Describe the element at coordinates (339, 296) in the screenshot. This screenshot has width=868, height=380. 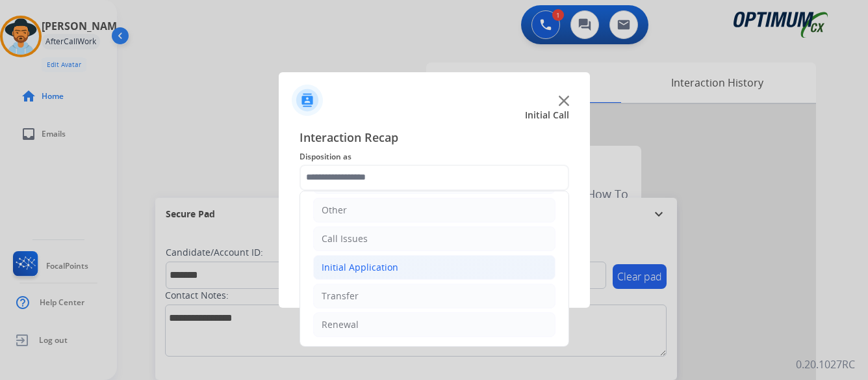
I see `div: Transfer` at that location.